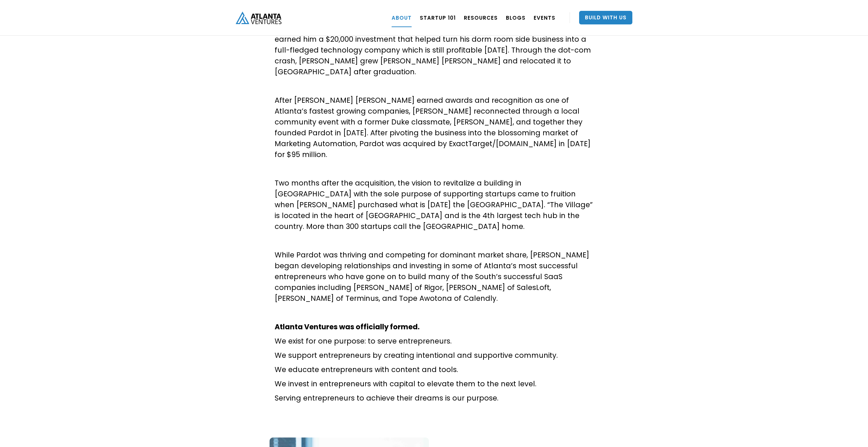  Describe the element at coordinates (434, 384) in the screenshot. I see `p: We invest in entrepreneurs with capital to elevate them to the next level.` at that location.